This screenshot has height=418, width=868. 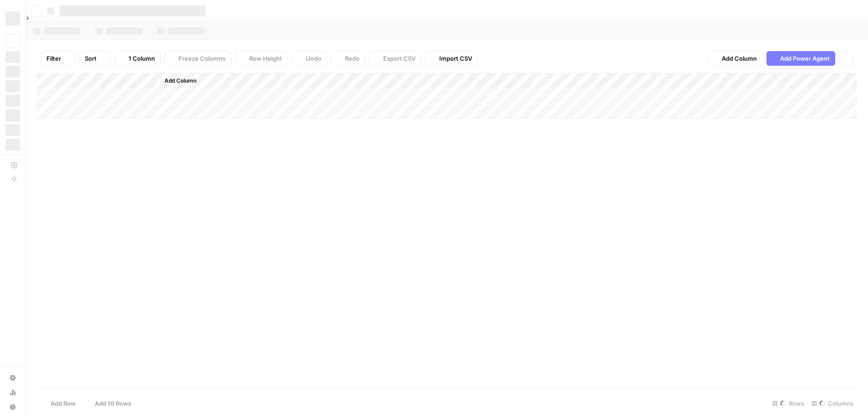 I want to click on button: Sort, so click(x=95, y=59).